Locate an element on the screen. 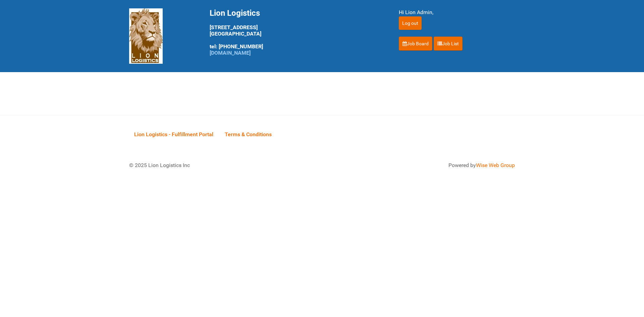 This screenshot has width=644, height=317. a: Lion Logistics - Fulfillment Portal is located at coordinates (174, 134).